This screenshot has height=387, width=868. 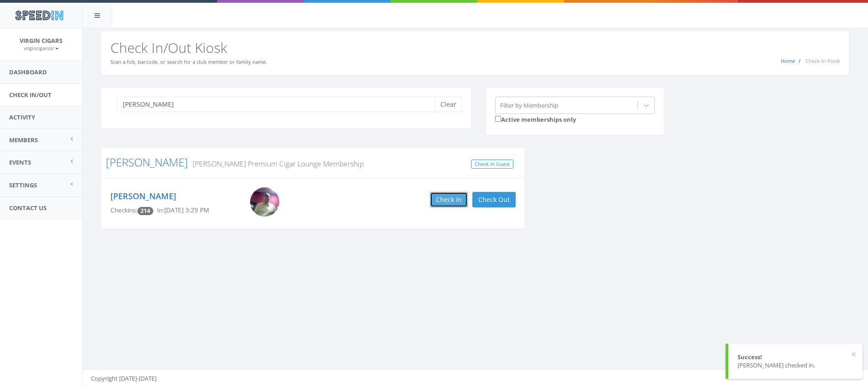 What do you see at coordinates (788, 61) in the screenshot?
I see `a: Home` at bounding box center [788, 61].